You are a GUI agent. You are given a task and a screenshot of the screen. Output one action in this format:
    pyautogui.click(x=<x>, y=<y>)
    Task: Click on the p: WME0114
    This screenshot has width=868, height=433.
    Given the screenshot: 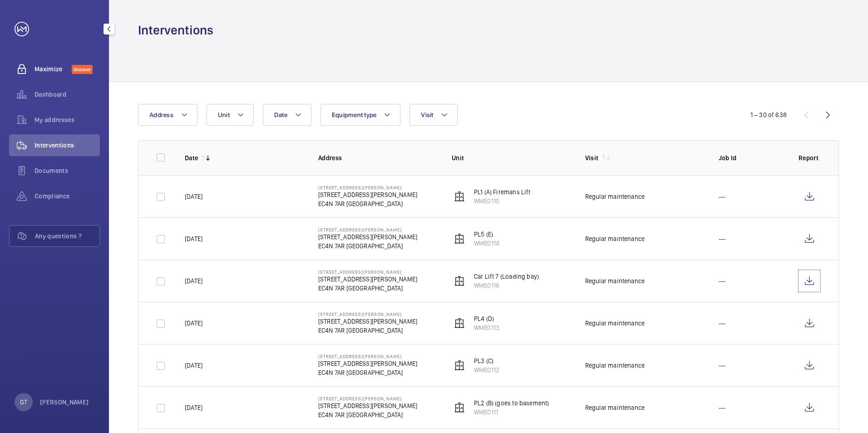 What is the action you would take?
    pyautogui.click(x=487, y=243)
    